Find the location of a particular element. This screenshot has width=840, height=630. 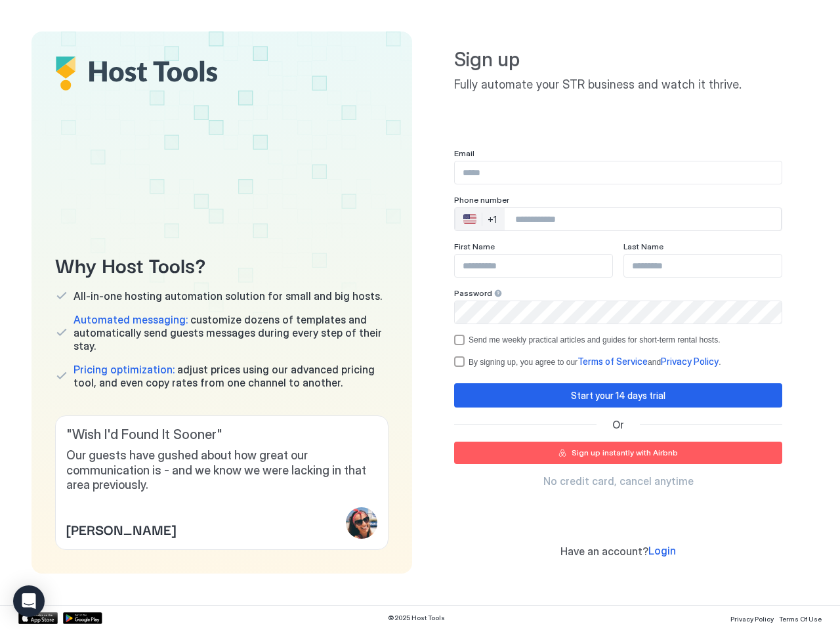

span: Or is located at coordinates (618, 425).